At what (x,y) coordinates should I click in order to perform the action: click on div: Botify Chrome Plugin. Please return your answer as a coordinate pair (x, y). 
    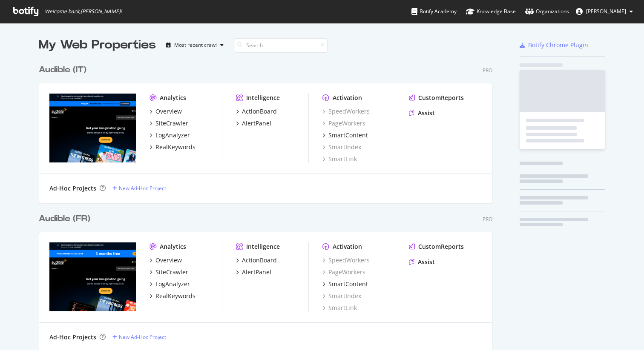
    Looking at the image, I should click on (558, 45).